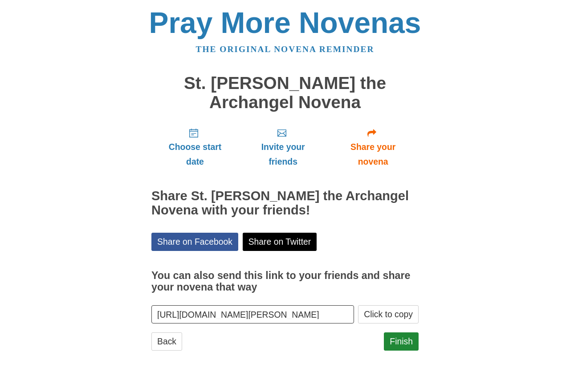 The height and width of the screenshot is (392, 570). I want to click on a: The original novena reminder, so click(285, 49).